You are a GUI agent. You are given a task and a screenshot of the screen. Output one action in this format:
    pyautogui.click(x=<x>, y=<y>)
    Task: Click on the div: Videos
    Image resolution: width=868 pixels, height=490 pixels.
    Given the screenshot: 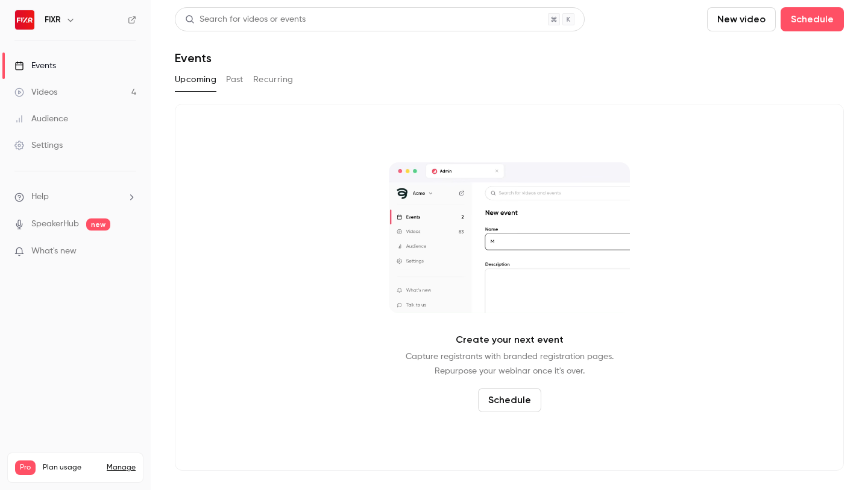 What is the action you would take?
    pyautogui.click(x=36, y=92)
    